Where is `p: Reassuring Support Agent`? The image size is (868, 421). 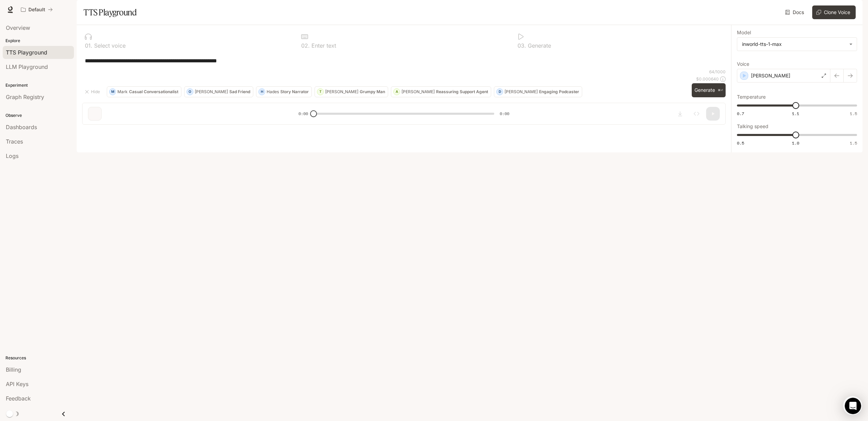
p: Reassuring Support Agent is located at coordinates (462, 92).